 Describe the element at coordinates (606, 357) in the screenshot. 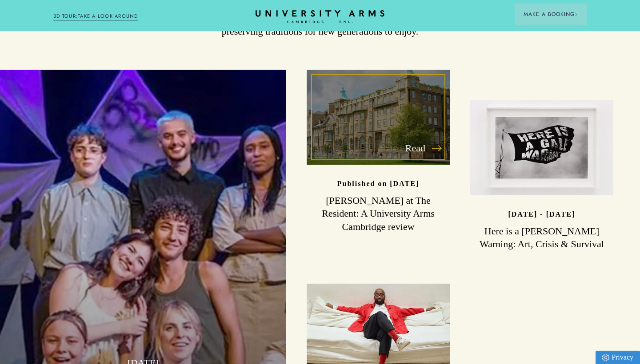

I see `img: Privacy` at that location.